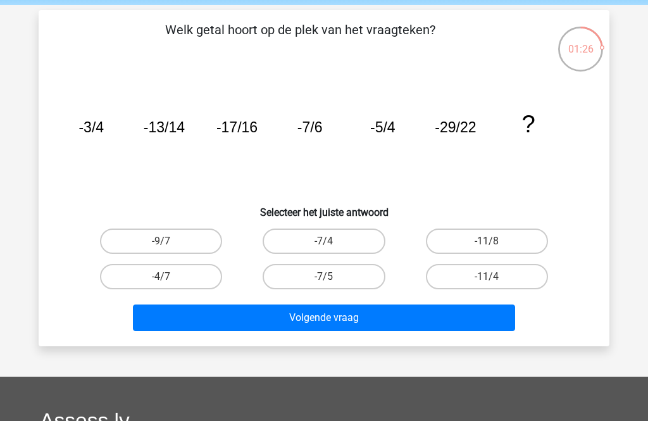 This screenshot has height=421, width=648. What do you see at coordinates (487, 276) in the screenshot?
I see `label: -11/4` at bounding box center [487, 276].